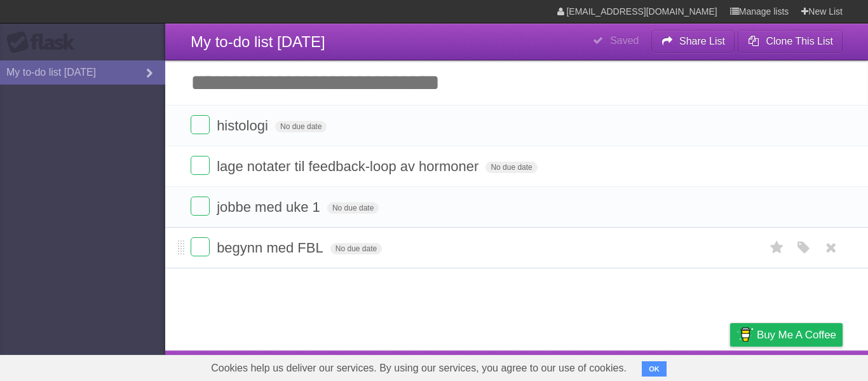 This screenshot has width=868, height=381. Describe the element at coordinates (790, 41) in the screenshot. I see `button: Clone This List` at that location.